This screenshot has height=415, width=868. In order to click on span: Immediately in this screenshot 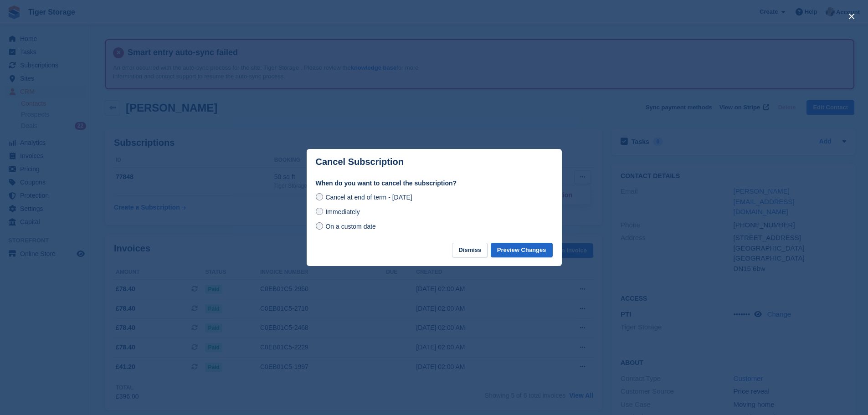, I will do `click(343, 212)`.